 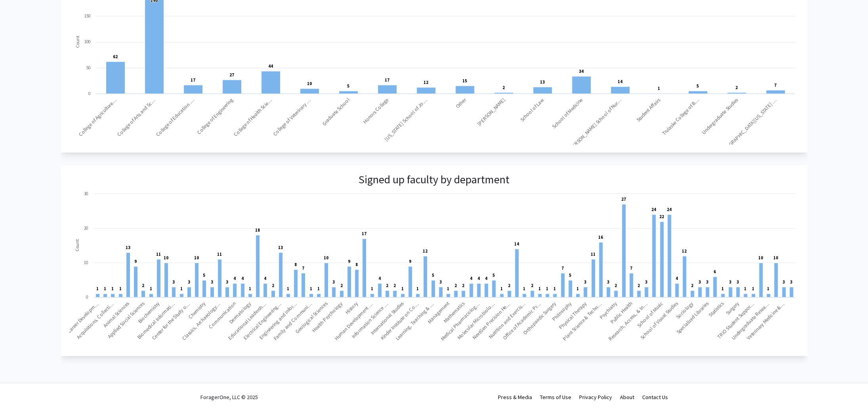 What do you see at coordinates (387, 80) in the screenshot?
I see `text: 17` at bounding box center [387, 80].